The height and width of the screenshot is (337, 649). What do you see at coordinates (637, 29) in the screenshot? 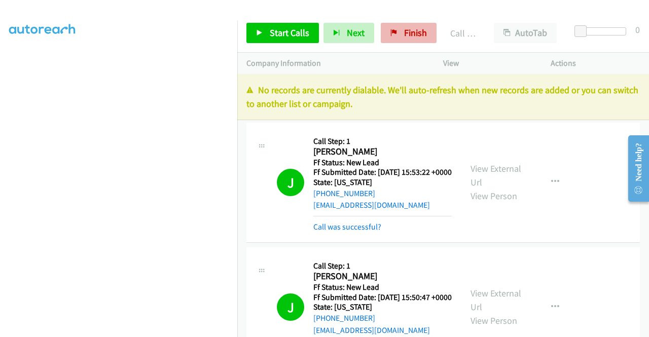
I see `div: 0` at bounding box center [637, 29].